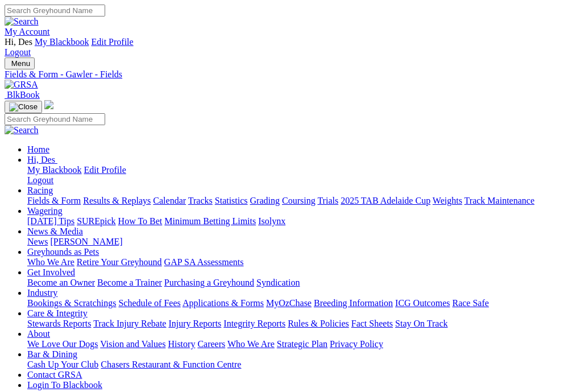 The height and width of the screenshot is (392, 564). I want to click on a: Vision and Values, so click(132, 343).